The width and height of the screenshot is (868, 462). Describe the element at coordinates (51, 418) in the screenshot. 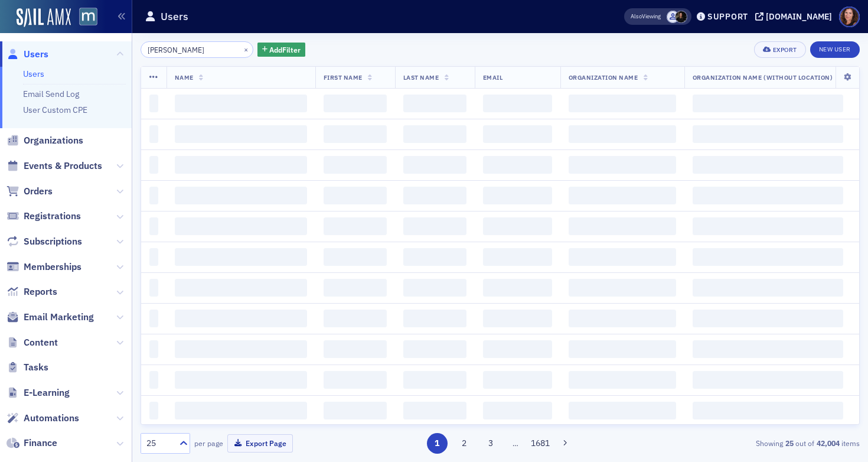

I see `span: Automations` at that location.